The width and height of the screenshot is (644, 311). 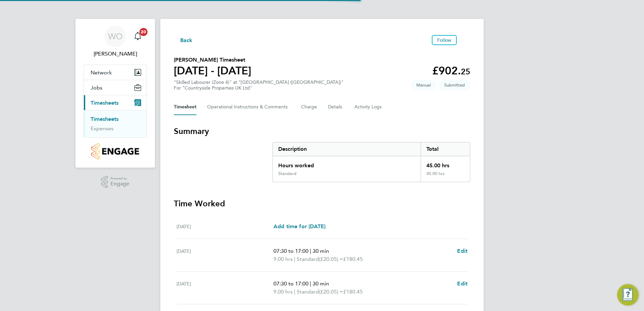 I want to click on div: Summary, so click(x=371, y=162).